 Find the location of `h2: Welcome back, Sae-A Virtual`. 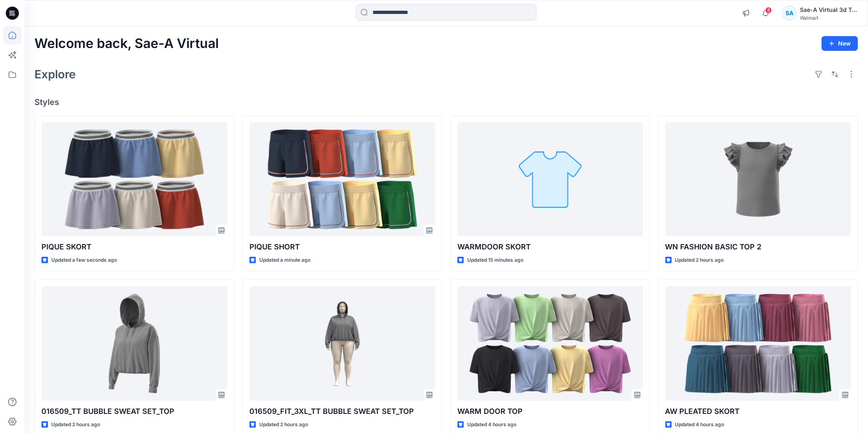

h2: Welcome back, Sae-A Virtual is located at coordinates (126, 43).